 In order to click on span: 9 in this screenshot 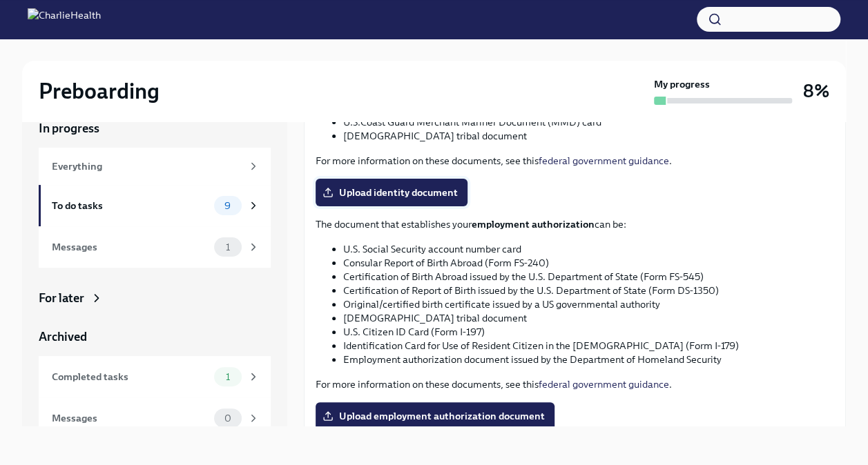, I will do `click(227, 206)`.